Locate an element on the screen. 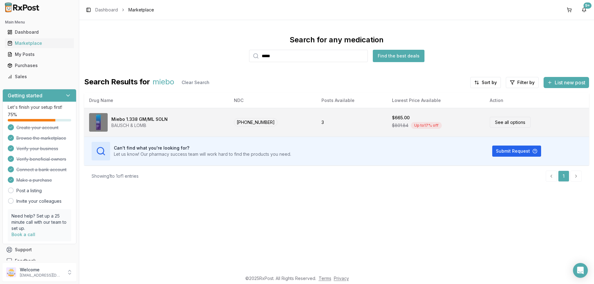  a: Purchases is located at coordinates (39, 66).